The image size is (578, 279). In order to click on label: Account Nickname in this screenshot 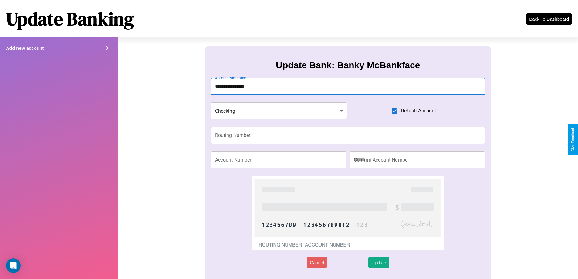, I will do `click(231, 78)`.